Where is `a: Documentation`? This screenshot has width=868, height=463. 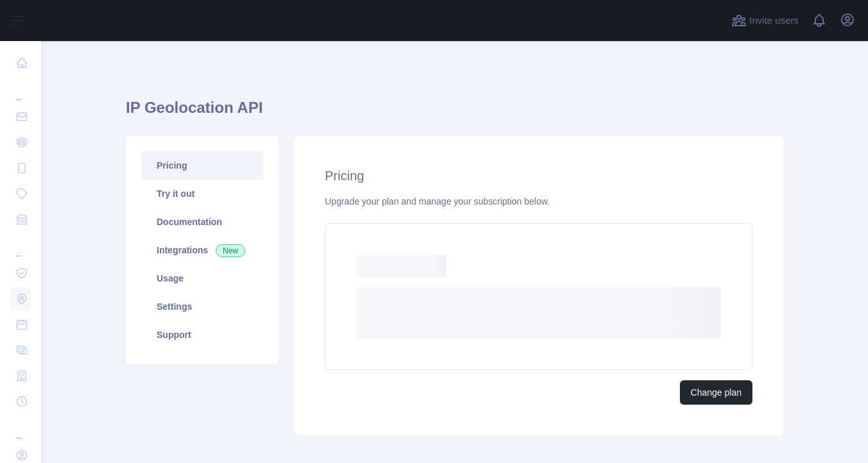
a: Documentation is located at coordinates (202, 222).